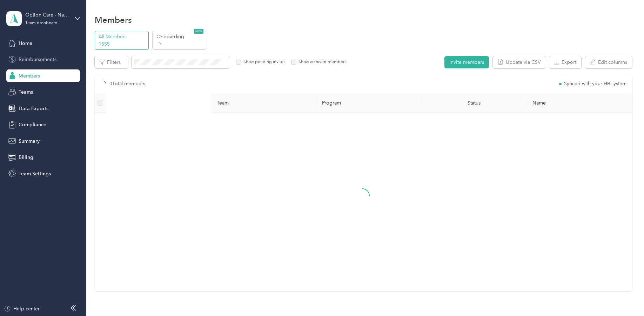 This screenshot has width=644, height=316. I want to click on span: Compliance, so click(32, 125).